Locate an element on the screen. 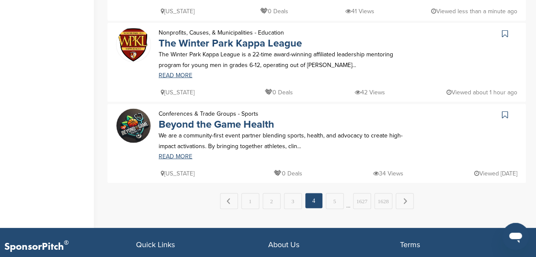 Image resolution: width=536 pixels, height=257 pixels. p: 34 Views is located at coordinates (388, 173).